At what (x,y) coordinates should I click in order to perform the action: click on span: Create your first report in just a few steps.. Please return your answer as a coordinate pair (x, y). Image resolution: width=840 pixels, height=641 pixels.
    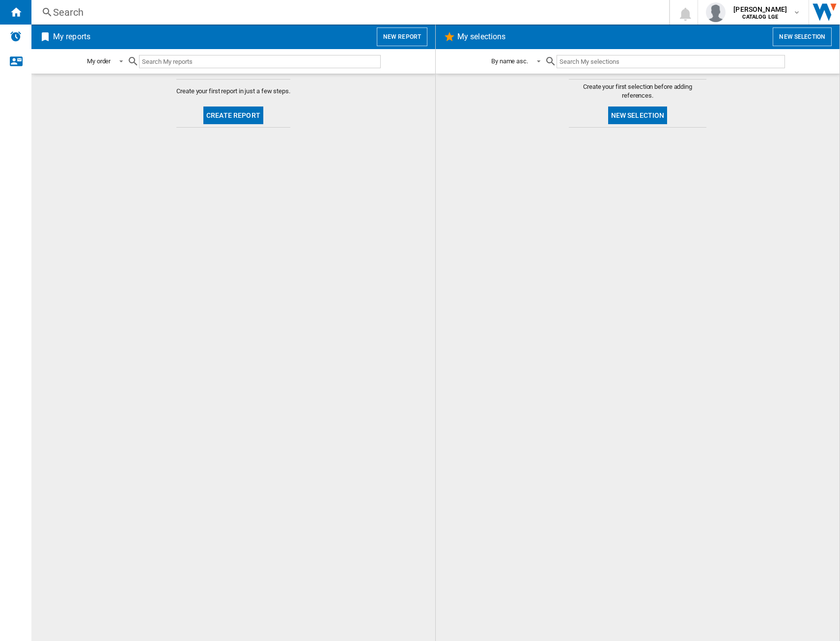
    Looking at the image, I should click on (233, 91).